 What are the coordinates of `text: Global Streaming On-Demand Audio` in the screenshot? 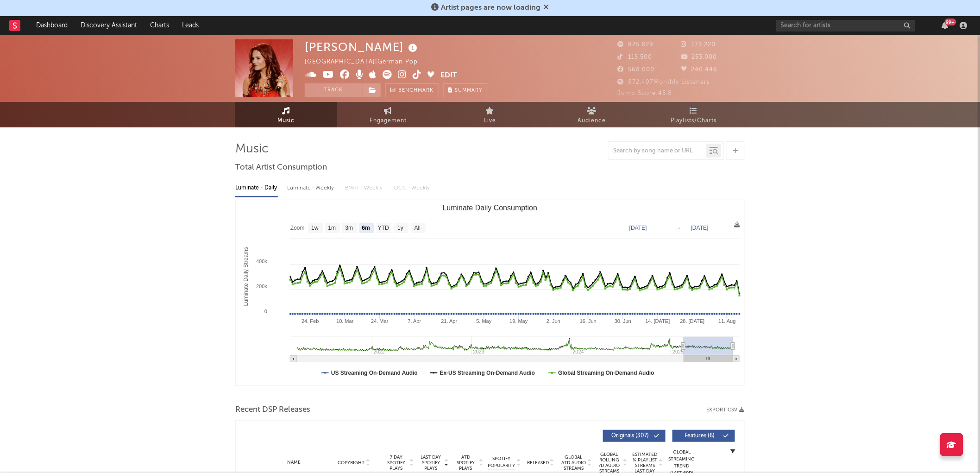 It's located at (607, 373).